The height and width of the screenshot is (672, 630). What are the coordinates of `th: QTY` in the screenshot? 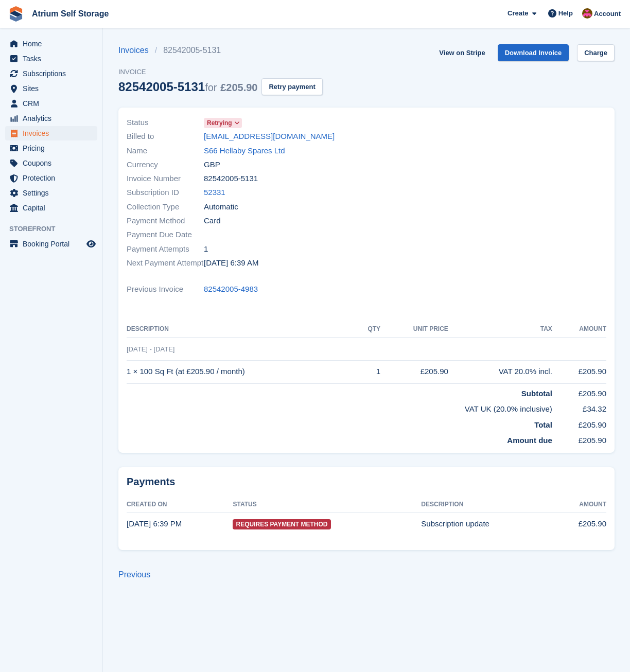 It's located at (368, 329).